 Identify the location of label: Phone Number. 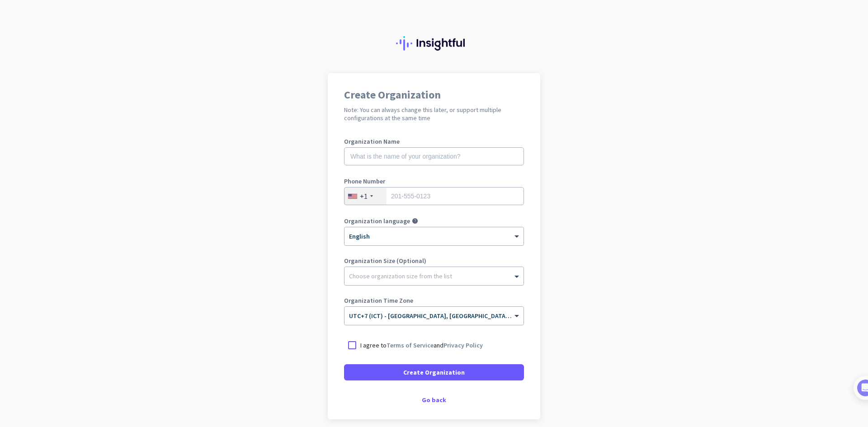
(434, 181).